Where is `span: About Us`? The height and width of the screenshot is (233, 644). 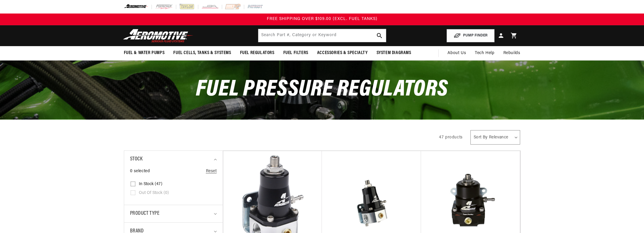 span: About Us is located at coordinates (457, 53).